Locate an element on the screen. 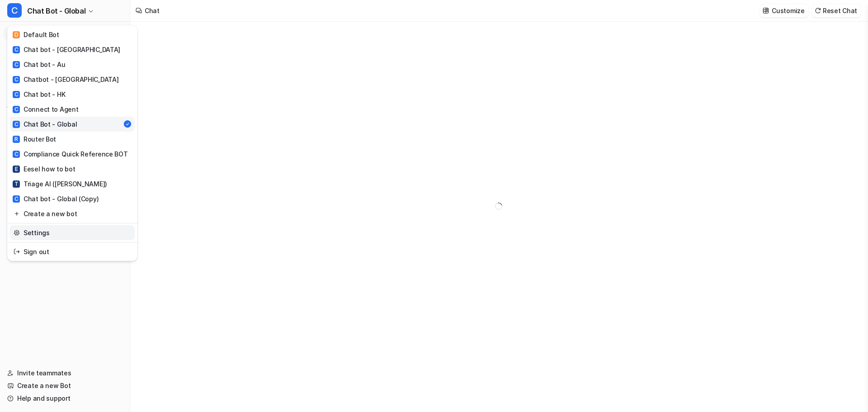 The height and width of the screenshot is (412, 868). span: T is located at coordinates (16, 184).